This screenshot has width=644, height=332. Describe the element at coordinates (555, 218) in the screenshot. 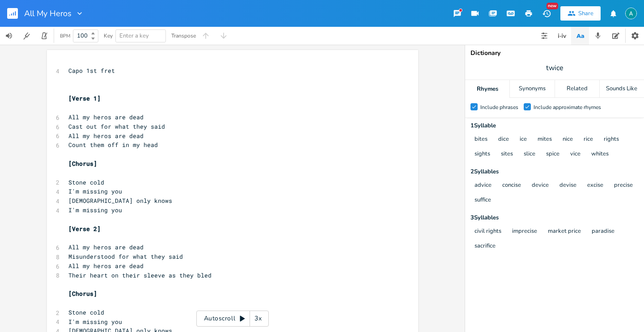

I see `div: 3 Syllable s` at that location.